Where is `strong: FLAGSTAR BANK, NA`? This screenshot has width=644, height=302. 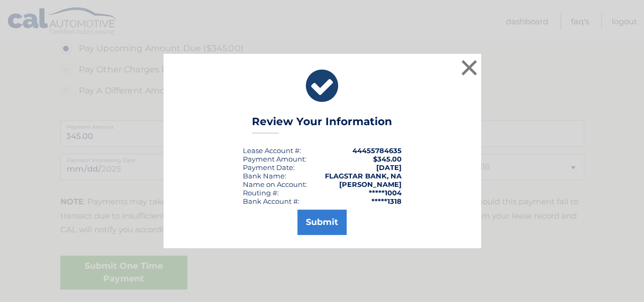
strong: FLAGSTAR BANK, NA is located at coordinates (363, 176).